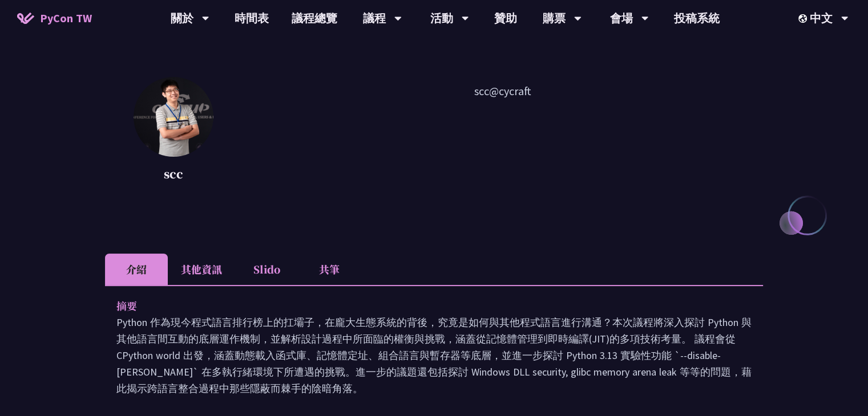  What do you see at coordinates (55, 18) in the screenshot?
I see `a: PyCon TW` at bounding box center [55, 18].